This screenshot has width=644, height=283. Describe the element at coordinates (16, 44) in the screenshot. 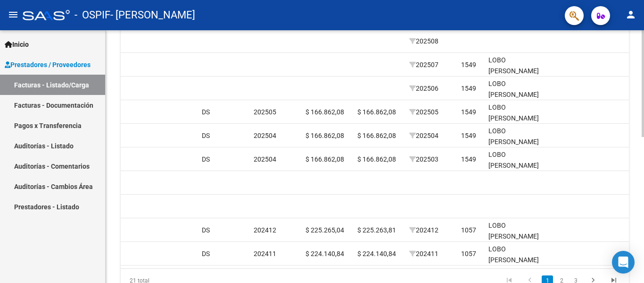

I see `span: Inicio` at that location.